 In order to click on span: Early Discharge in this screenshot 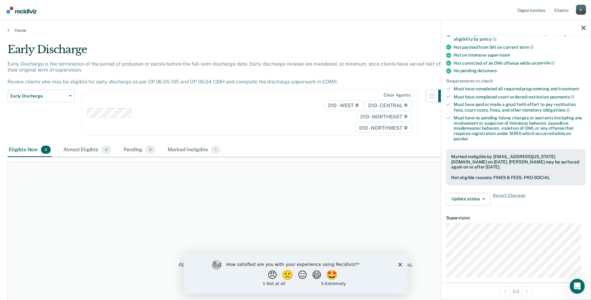, I will do `click(38, 96)`.